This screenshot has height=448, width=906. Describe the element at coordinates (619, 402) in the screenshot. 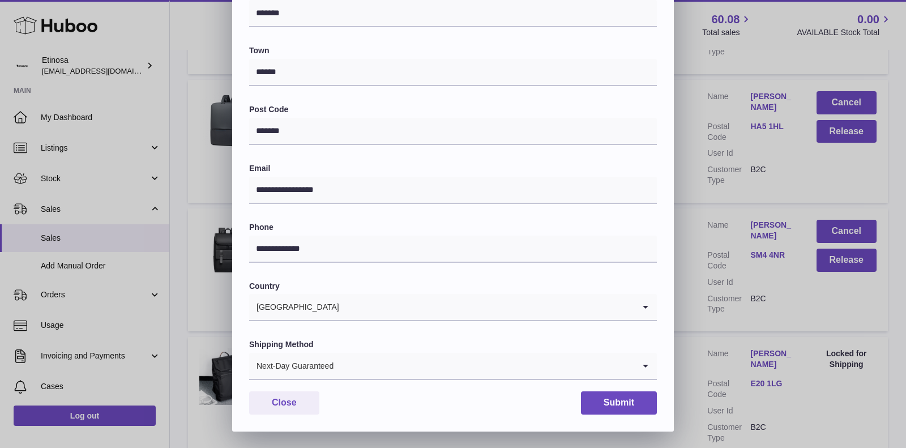

I see `button: Submit` at that location.